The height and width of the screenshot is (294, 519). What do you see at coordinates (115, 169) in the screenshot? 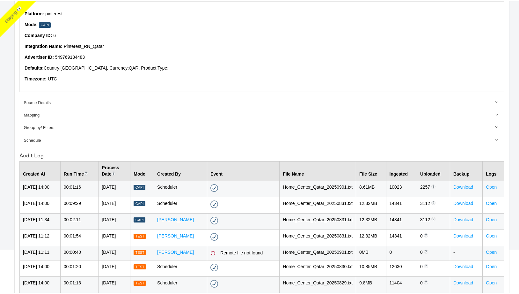
I see `th: Process Date` at bounding box center [115, 169].